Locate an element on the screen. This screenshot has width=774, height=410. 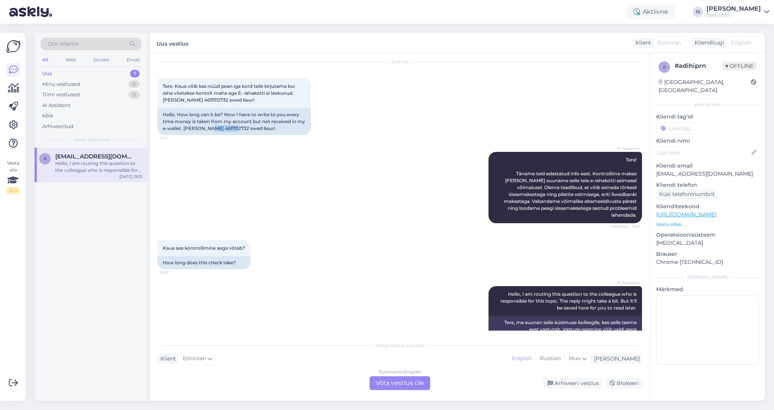
input: Lisa tag is located at coordinates (708, 128).